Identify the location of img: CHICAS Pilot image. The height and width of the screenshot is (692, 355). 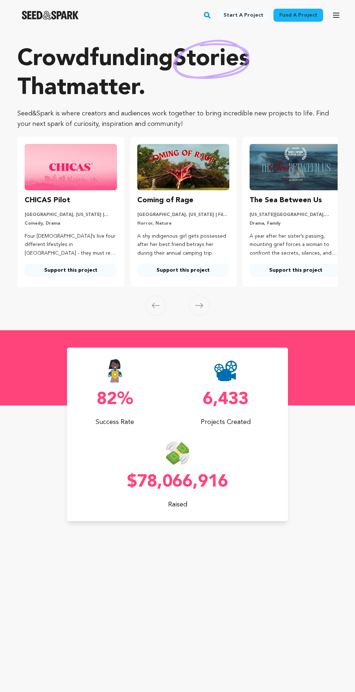
(71, 167).